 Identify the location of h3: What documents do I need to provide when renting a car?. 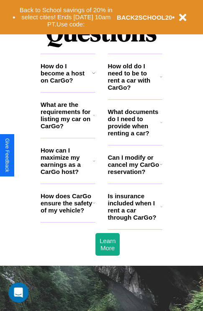
(134, 122).